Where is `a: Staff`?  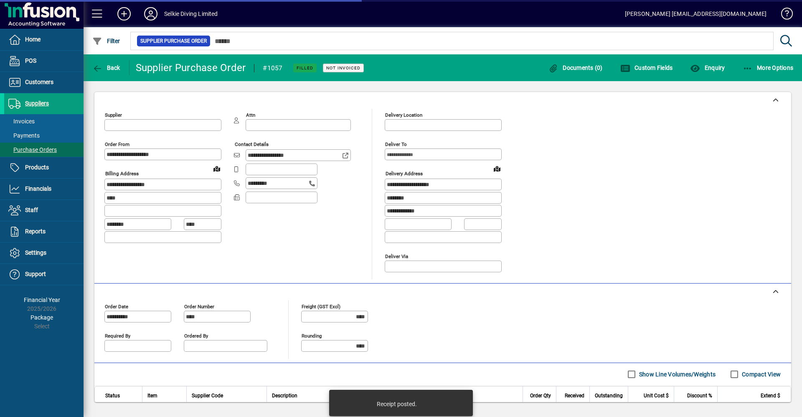
a: Staff is located at coordinates (44, 210).